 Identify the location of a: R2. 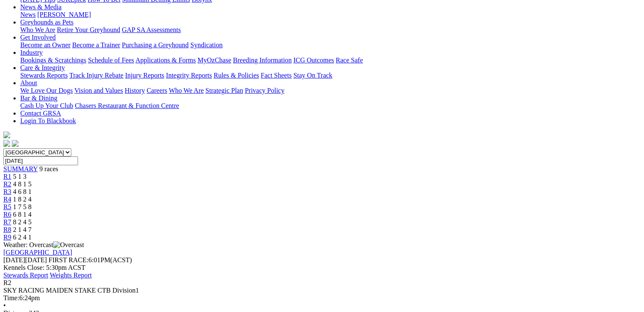
(7, 184).